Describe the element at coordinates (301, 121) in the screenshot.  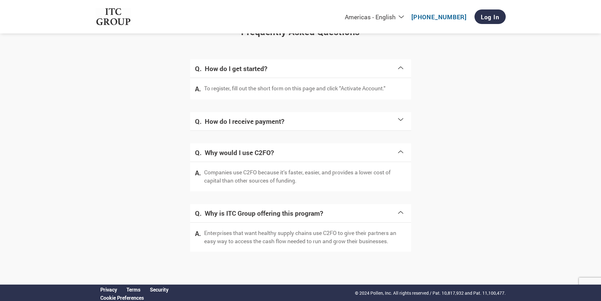
I see `h4: How do I receive payment?` at that location.